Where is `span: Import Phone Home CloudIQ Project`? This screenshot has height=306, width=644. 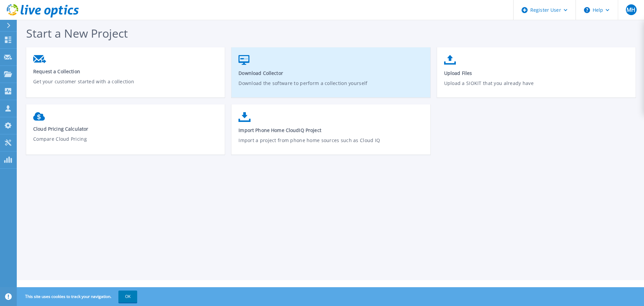
span: Import Phone Home CloudIQ Project is located at coordinates (330, 130).